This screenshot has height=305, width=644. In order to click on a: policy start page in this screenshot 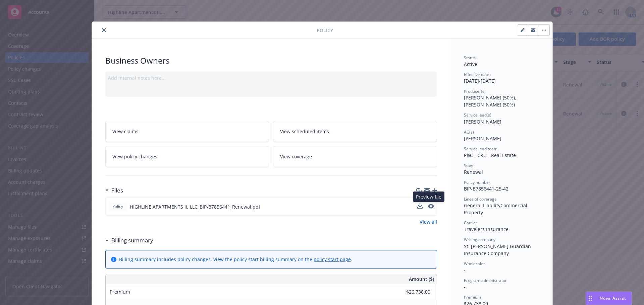, I will do `click(332, 259)`.